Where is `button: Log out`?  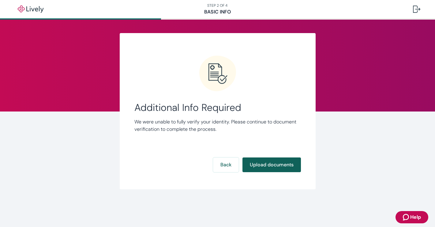 button: Log out is located at coordinates (417, 9).